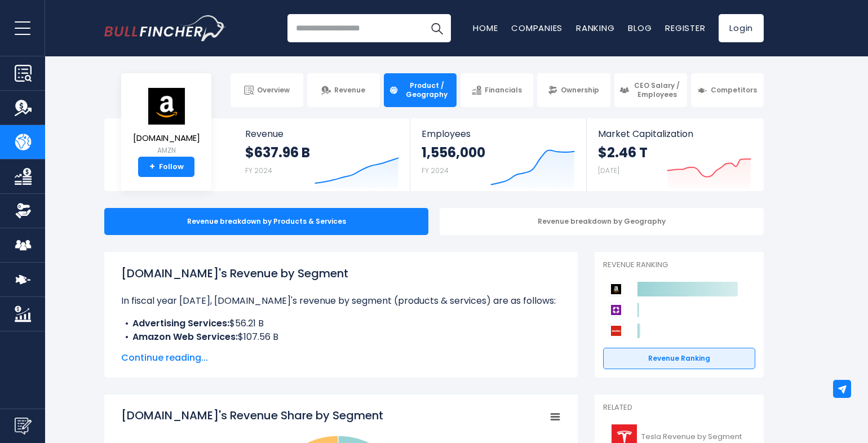  Describe the element at coordinates (165, 28) in the screenshot. I see `a: Go to homepage` at that location.